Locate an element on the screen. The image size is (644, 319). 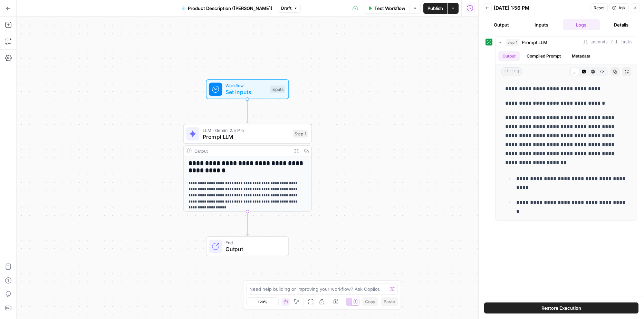
span: Publish is located at coordinates (435, 9).